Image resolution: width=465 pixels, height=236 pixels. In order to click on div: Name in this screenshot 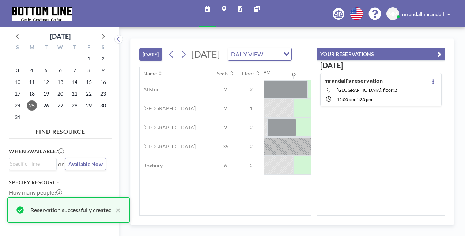, I will do `click(150, 74)`.